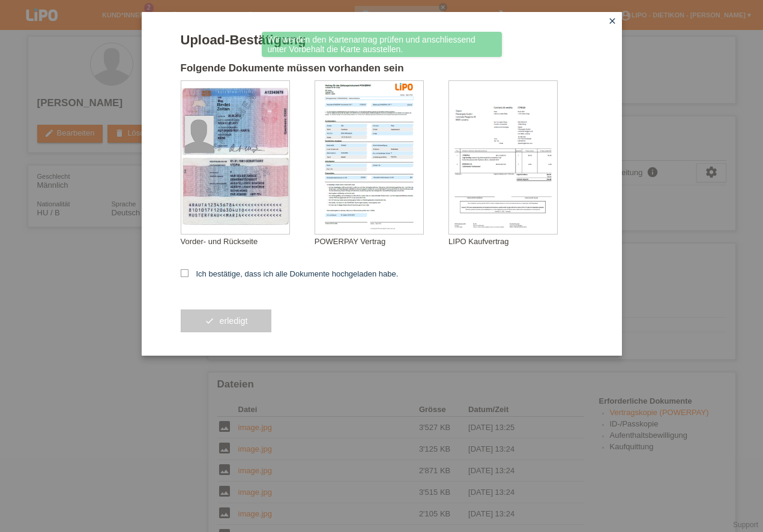 Image resolution: width=763 pixels, height=532 pixels. I want to click on div: Zoltan, so click(248, 108).